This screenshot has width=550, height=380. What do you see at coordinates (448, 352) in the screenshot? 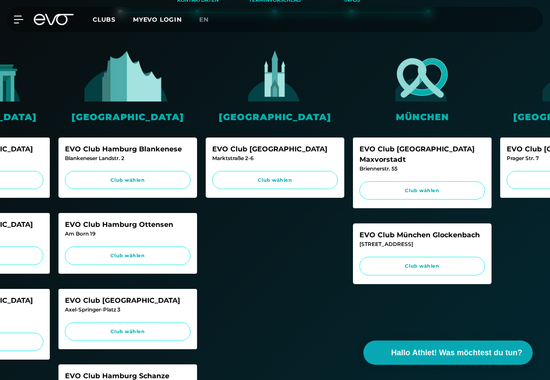
I see `button: Hallo Athlet! Was möchtest du tun?` at bounding box center [448, 352].